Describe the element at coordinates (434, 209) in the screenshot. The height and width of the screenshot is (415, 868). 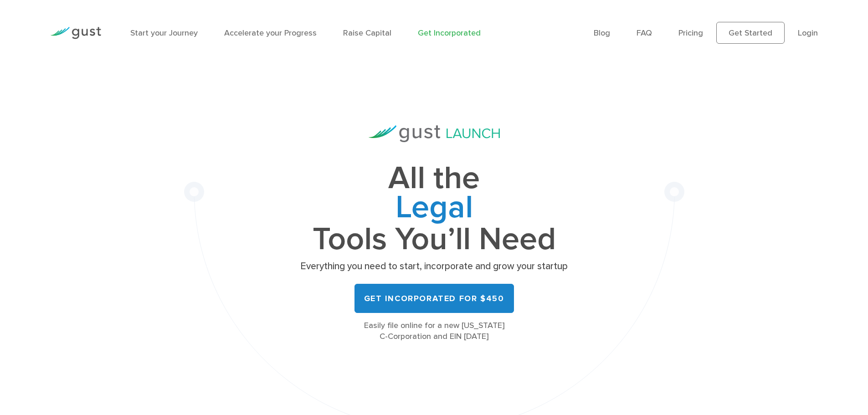
I see `span: Legal` at that location.